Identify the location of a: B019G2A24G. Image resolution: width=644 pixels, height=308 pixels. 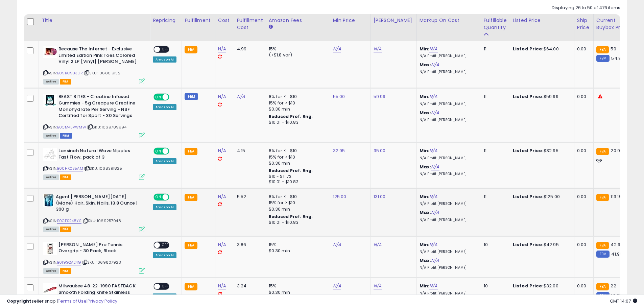
(69, 262).